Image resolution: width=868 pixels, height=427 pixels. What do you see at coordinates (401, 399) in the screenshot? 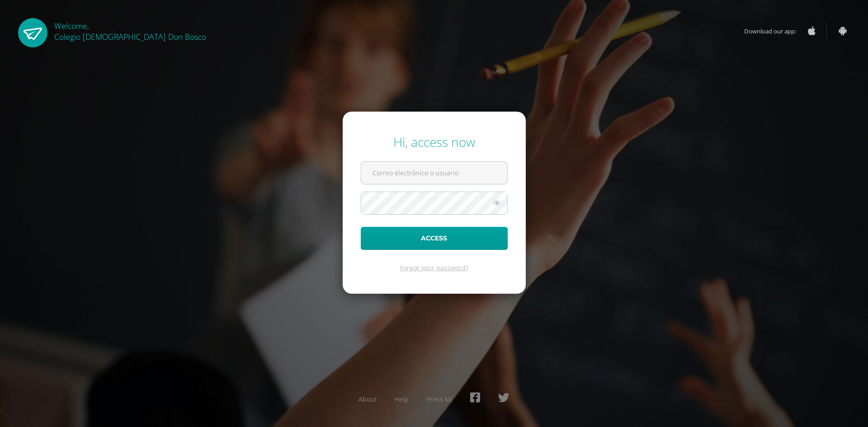
I see `a: Help` at bounding box center [401, 399].